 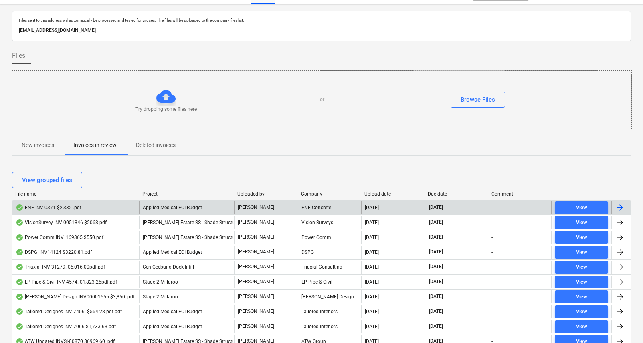 I want to click on div: Comment, so click(x=520, y=194).